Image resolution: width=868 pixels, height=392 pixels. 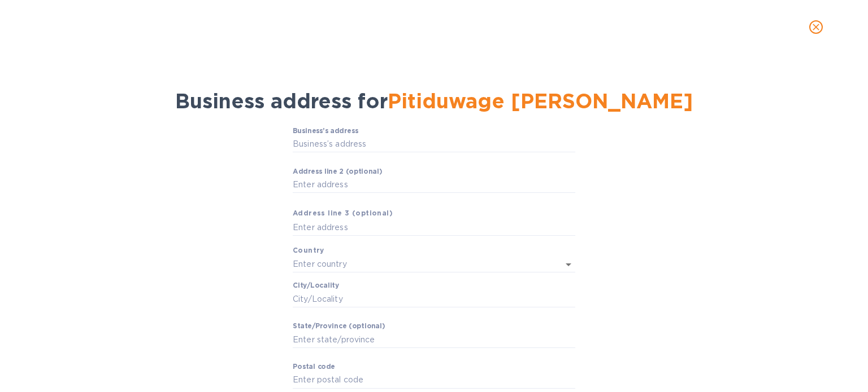 I want to click on label: Pоstal cоde, so click(x=313, y=367).